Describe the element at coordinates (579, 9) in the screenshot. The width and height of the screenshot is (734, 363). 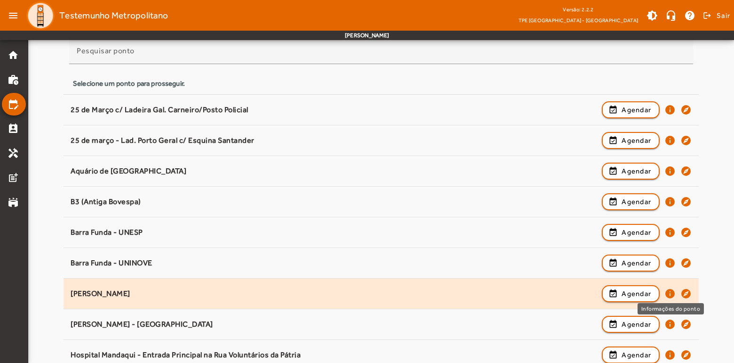
I see `div: Versão: 2.2.2` at that location.